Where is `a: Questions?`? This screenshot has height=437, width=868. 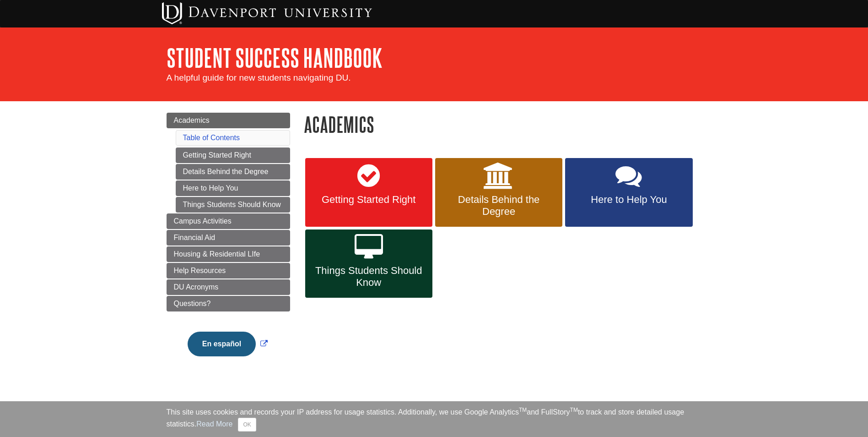 a: Questions? is located at coordinates (228, 303).